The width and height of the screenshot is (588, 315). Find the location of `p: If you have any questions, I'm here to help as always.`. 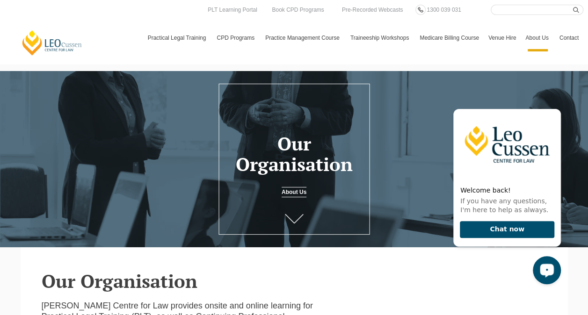

p: If you have any questions, I'm here to help as always. is located at coordinates (61, 114).